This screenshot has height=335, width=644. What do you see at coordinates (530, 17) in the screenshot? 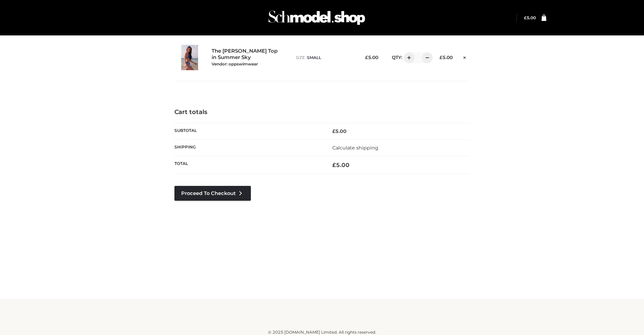
I see `a: £5.00` at bounding box center [530, 17].